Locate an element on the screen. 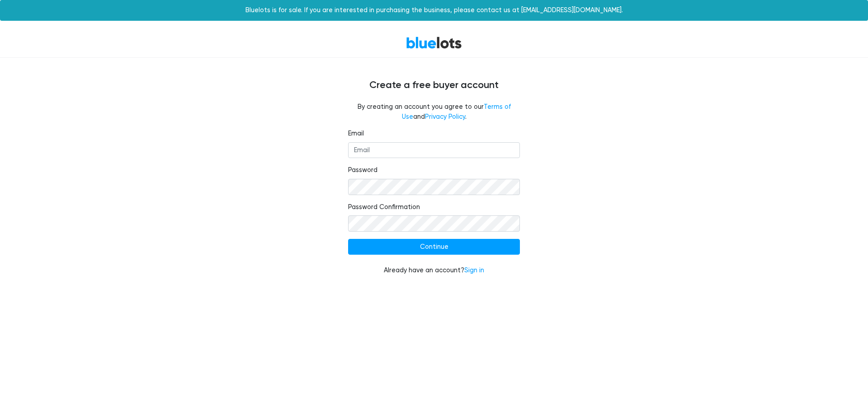 The image size is (868, 415). a: Privacy Policy is located at coordinates (445, 117).